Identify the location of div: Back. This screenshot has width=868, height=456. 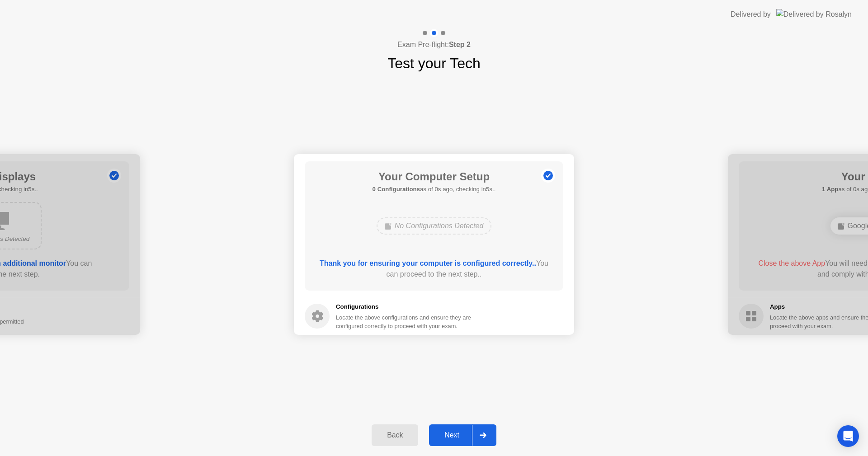
(394, 435).